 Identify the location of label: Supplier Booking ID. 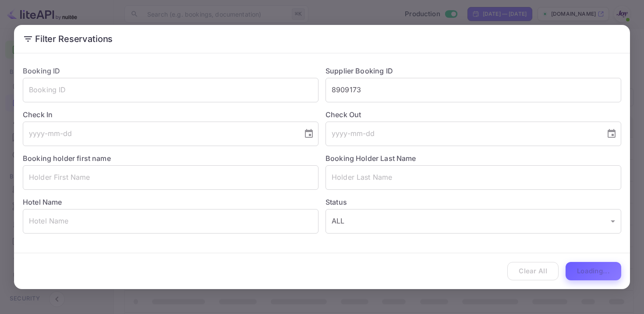
(359, 71).